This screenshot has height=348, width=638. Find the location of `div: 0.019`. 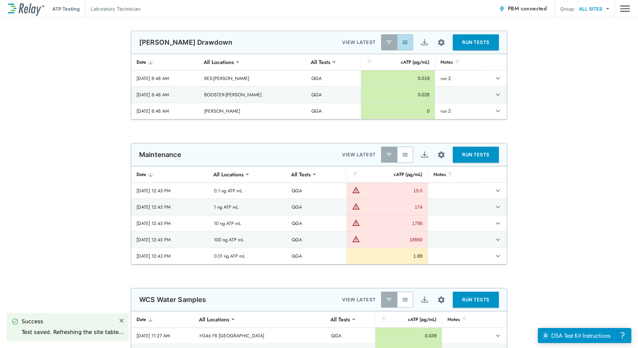

div: 0.019 is located at coordinates (397, 78).